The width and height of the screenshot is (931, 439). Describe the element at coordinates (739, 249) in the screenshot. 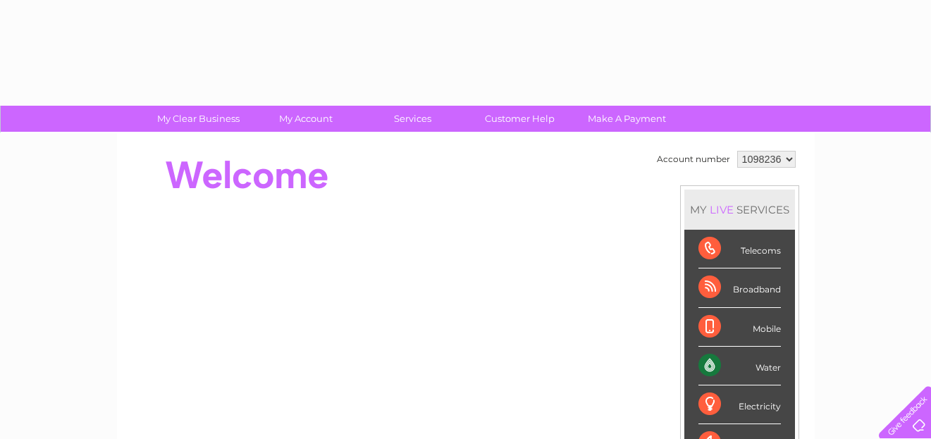

I see `div: Telecoms` at that location.